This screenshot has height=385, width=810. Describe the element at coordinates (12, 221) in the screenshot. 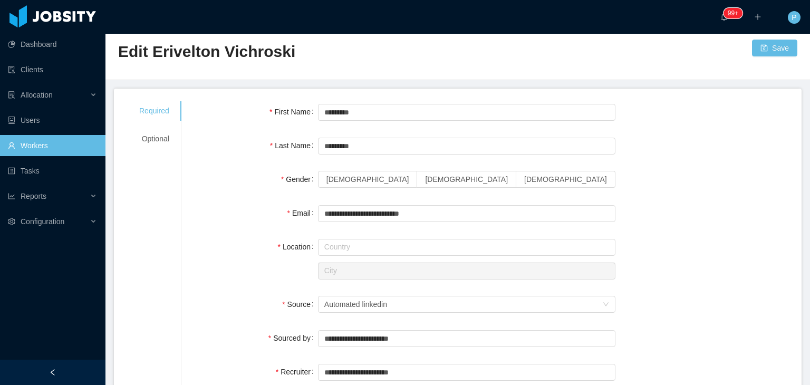

I see `i: icon: setting` at that location.